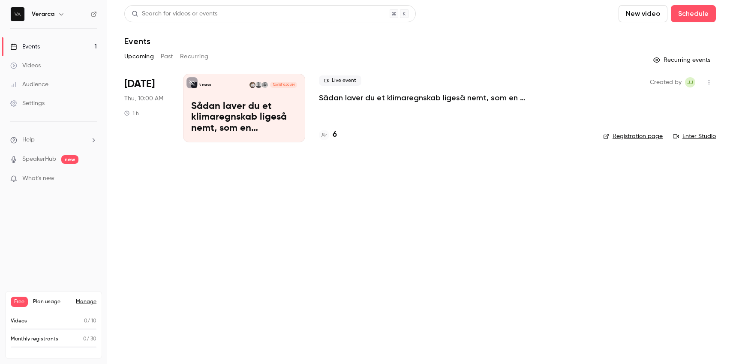 The image size is (733, 364). What do you see at coordinates (144, 99) in the screenshot?
I see `span: Thu, 10:00 AM` at bounding box center [144, 99].